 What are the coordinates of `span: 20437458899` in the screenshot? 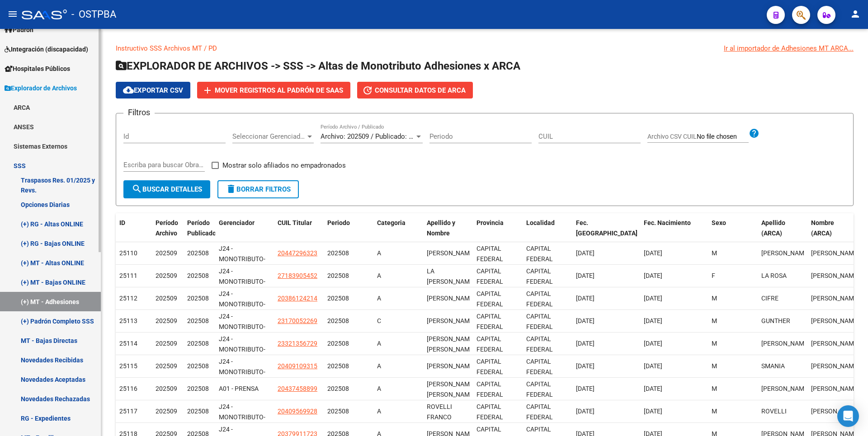 It's located at (297, 389).